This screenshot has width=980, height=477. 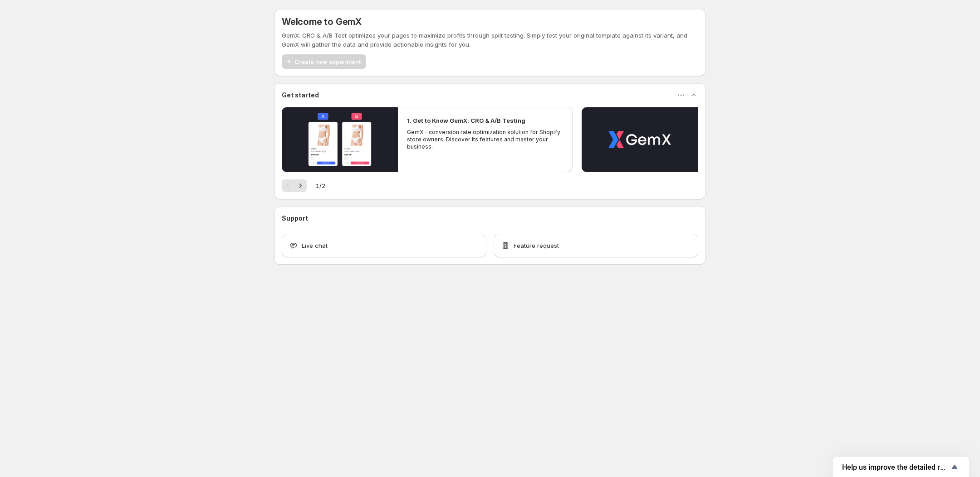 What do you see at coordinates (300, 95) in the screenshot?
I see `h3: Get started` at bounding box center [300, 95].